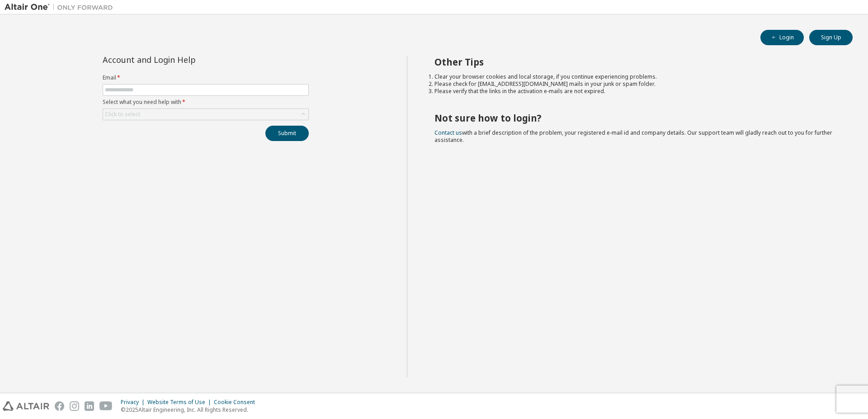 Image resolution: width=868 pixels, height=419 pixels. I want to click on img: Altair One, so click(61, 7).